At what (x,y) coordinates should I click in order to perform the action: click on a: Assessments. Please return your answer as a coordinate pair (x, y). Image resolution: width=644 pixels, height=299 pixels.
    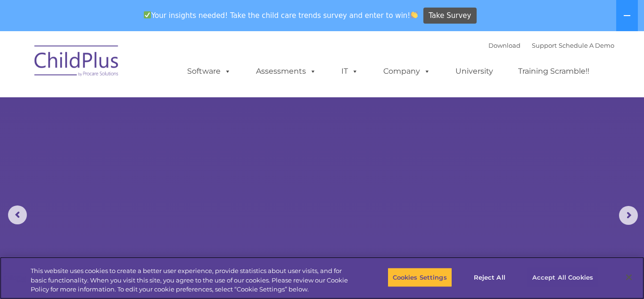
    Looking at the image, I should click on (286, 71).